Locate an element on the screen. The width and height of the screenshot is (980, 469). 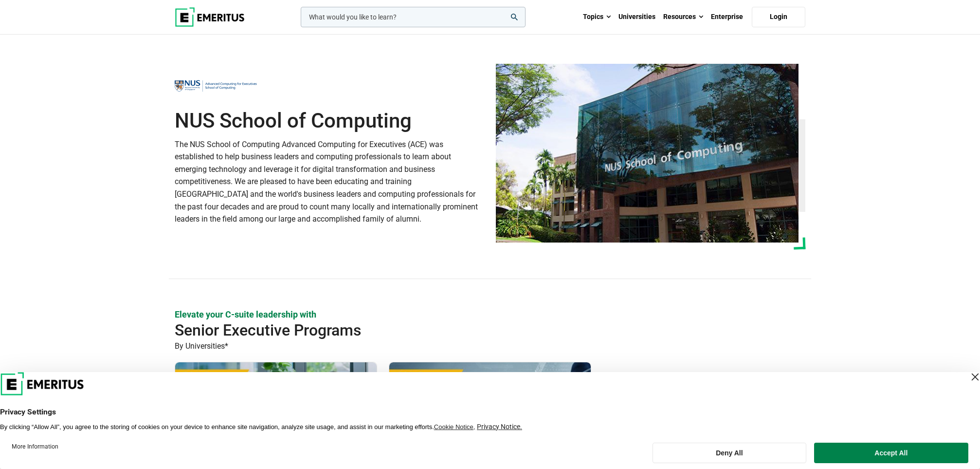
input: woocommerce-product-search-field-0 is located at coordinates (414, 17).